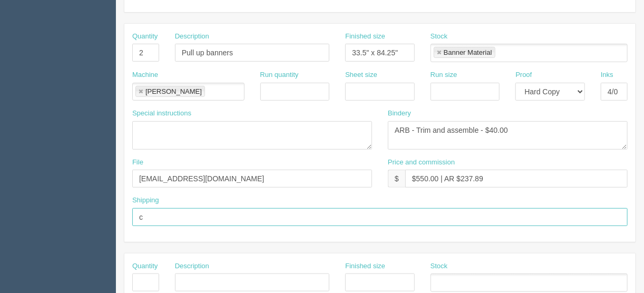 The width and height of the screenshot is (644, 293). What do you see at coordinates (138, 162) in the screenshot?
I see `label: File` at bounding box center [138, 162].